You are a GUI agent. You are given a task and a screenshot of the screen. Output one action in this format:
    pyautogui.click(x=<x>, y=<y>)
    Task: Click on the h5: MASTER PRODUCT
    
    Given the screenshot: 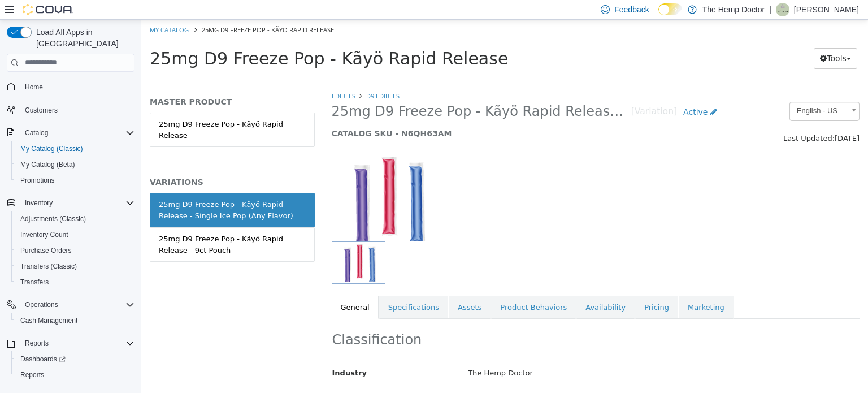 What is the action you would take?
    pyautogui.click(x=91, y=82)
    